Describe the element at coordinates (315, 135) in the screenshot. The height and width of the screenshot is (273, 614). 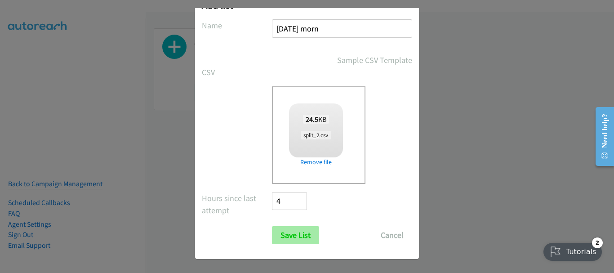
I see `span: split_2.csv` at that location.